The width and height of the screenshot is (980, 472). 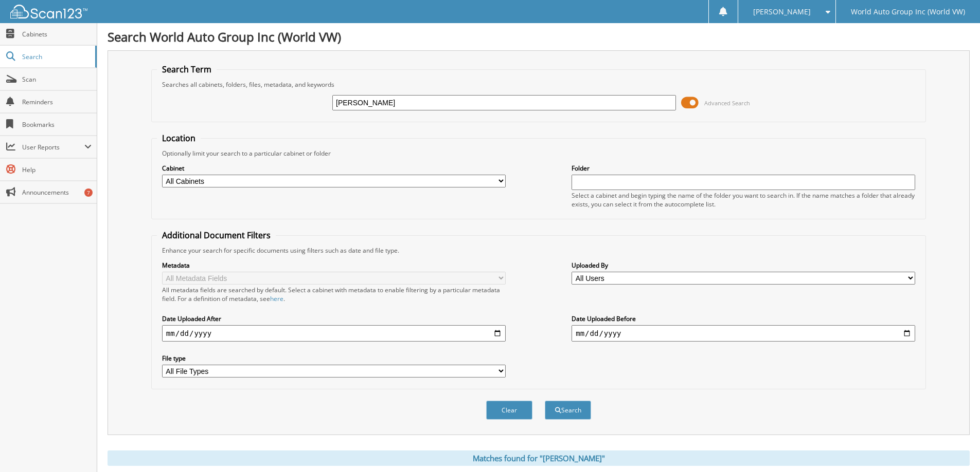 I want to click on a: here, so click(x=277, y=299).